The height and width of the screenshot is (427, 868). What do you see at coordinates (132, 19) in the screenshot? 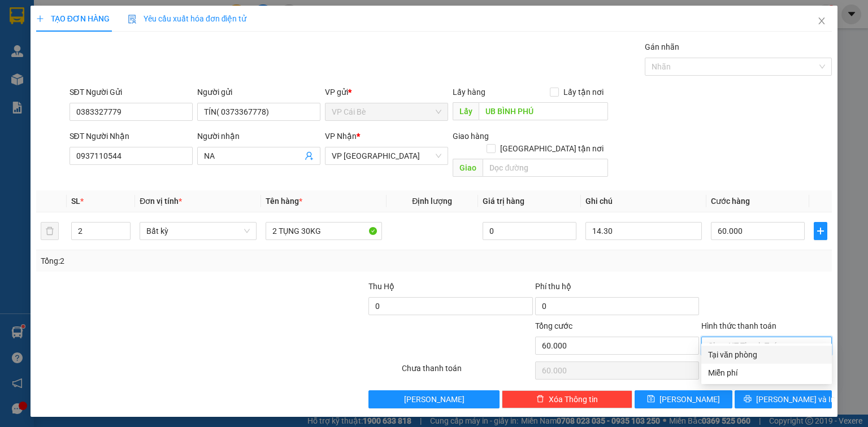
I see `img: icon` at bounding box center [132, 19].